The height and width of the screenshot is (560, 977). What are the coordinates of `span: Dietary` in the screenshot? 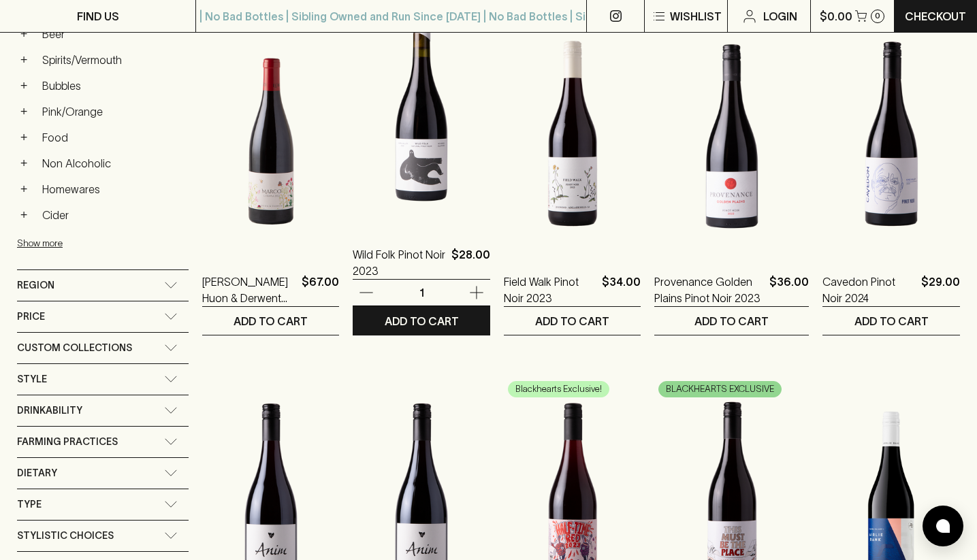 It's located at (37, 473).